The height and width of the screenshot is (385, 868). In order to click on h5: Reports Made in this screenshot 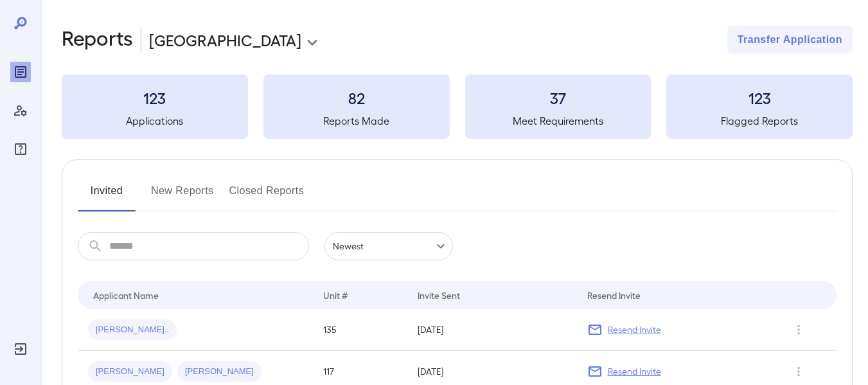, I will do `click(356, 121)`.